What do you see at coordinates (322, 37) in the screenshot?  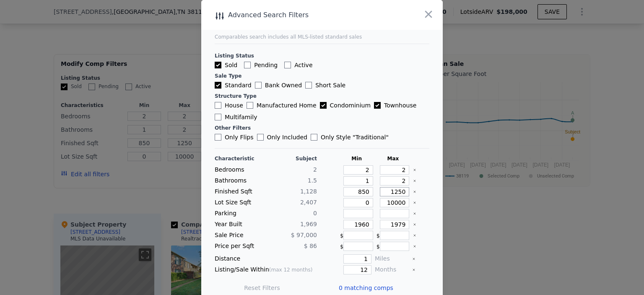 I see `div: Comparables search includes all MLS-listed standard sales` at bounding box center [322, 37].